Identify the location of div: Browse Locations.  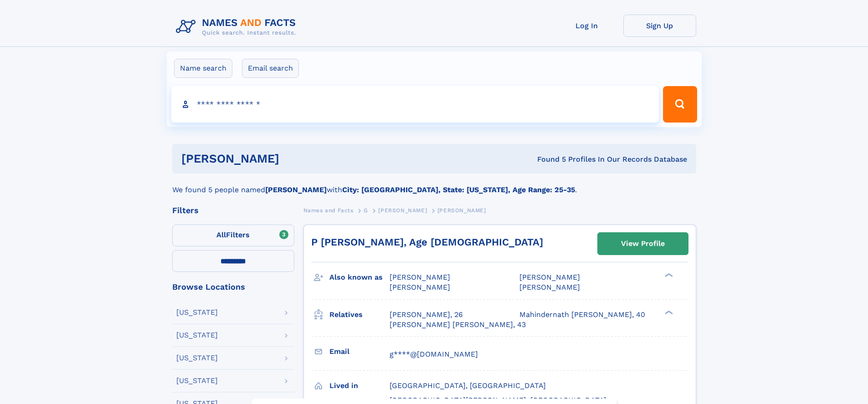
(233, 287).